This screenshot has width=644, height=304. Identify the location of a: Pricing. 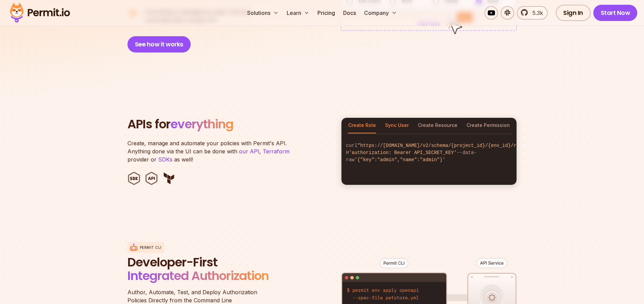
(327, 13).